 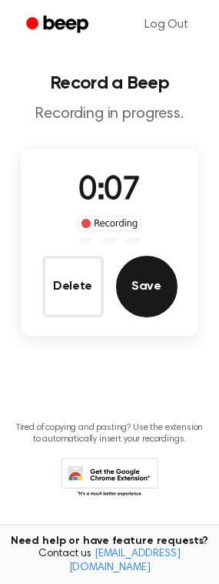 I want to click on span: 0:07, so click(x=109, y=191).